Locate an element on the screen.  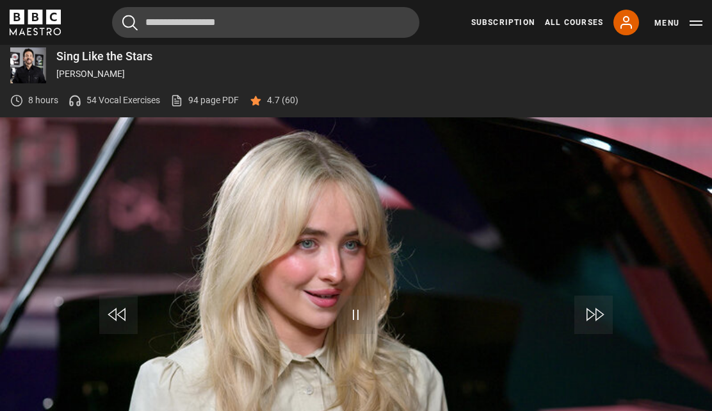
p: 4.7 (60) is located at coordinates (282, 100).